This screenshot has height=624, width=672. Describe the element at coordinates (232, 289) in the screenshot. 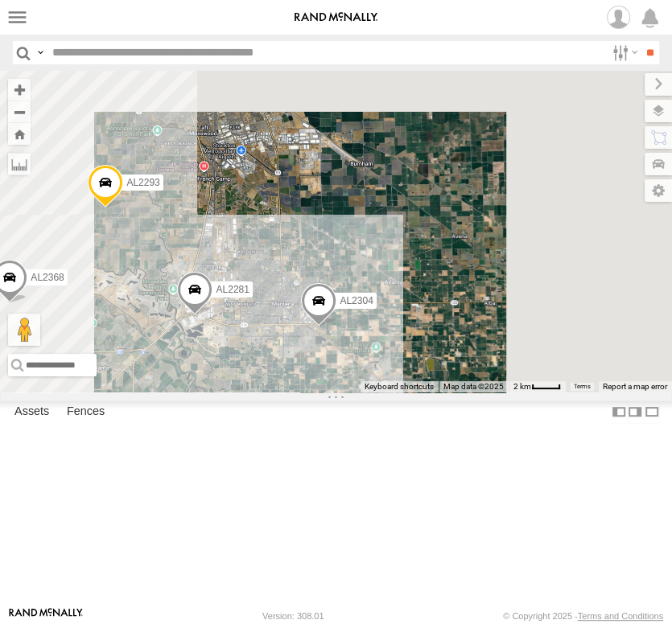

I see `span: AL2281` at that location.